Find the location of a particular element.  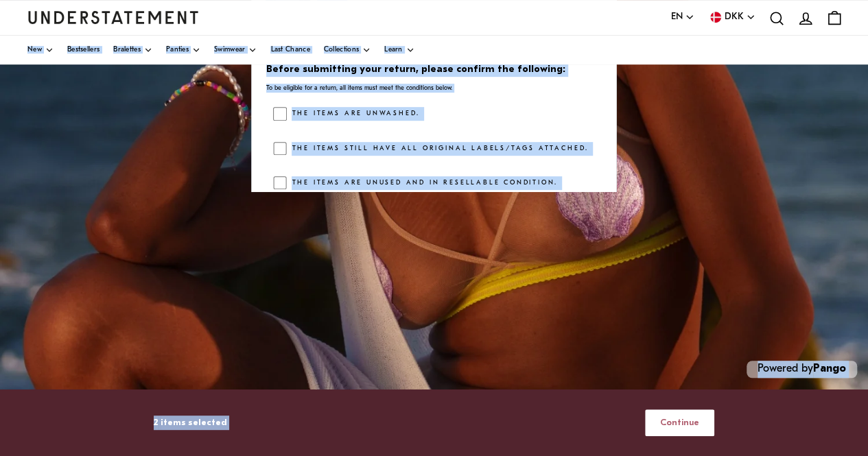

span: Bralettes is located at coordinates (127, 50).